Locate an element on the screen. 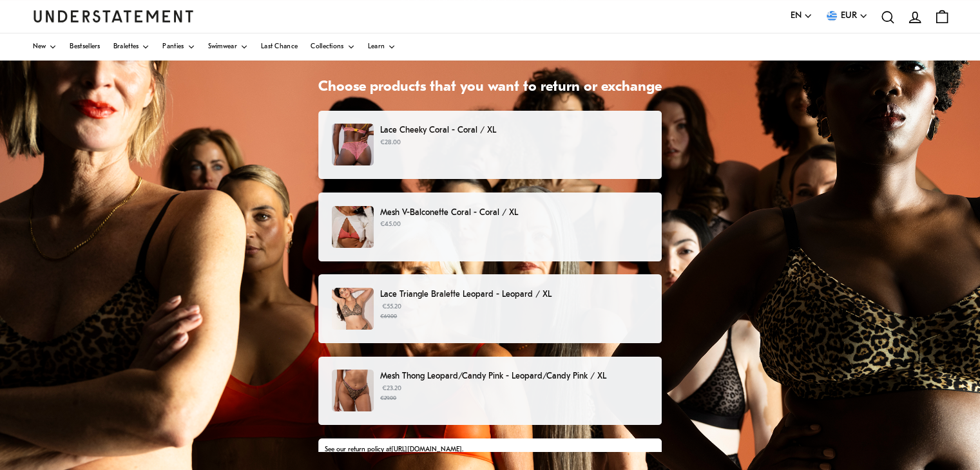  a: Last Chance is located at coordinates (279, 47).